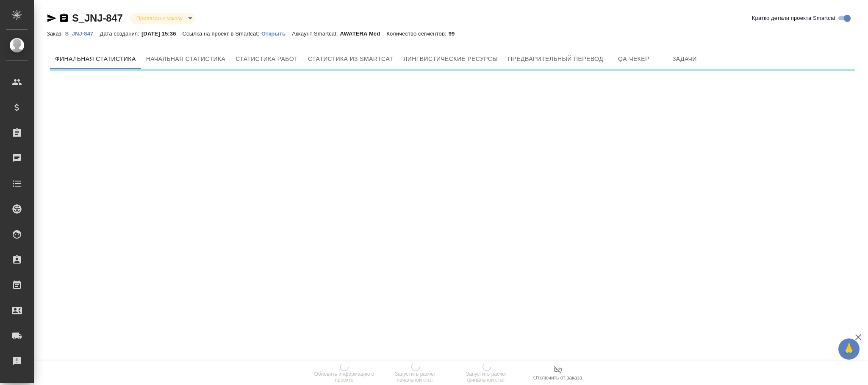  What do you see at coordinates (316, 34) in the screenshot?
I see `p: Аккаунт Smartcat:` at bounding box center [316, 34].